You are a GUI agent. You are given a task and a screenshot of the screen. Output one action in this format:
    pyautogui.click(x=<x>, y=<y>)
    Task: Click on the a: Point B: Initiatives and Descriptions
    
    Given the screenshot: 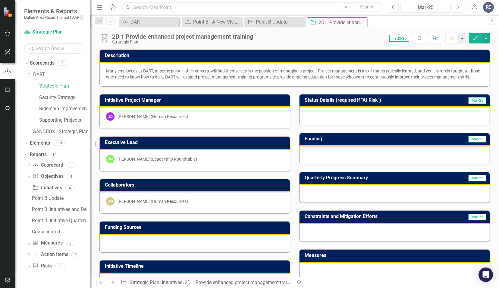 What is the action you would take?
    pyautogui.click(x=60, y=209)
    